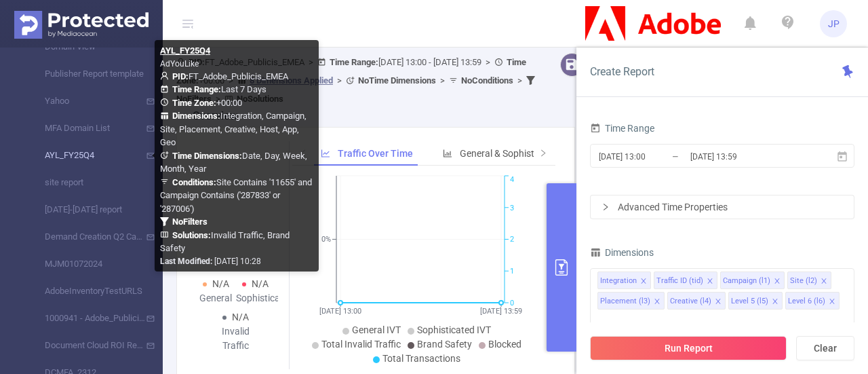 The image size is (868, 374). Describe the element at coordinates (752, 280) in the screenshot. I see `li: Campaign (l1)` at that location.